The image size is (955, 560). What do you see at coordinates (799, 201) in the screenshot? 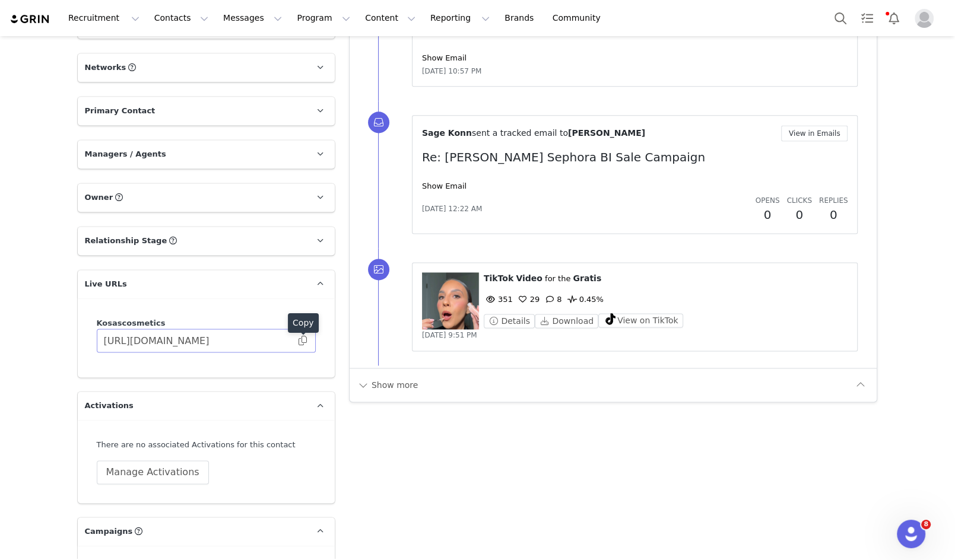
I see `span: Clicks` at bounding box center [799, 201].